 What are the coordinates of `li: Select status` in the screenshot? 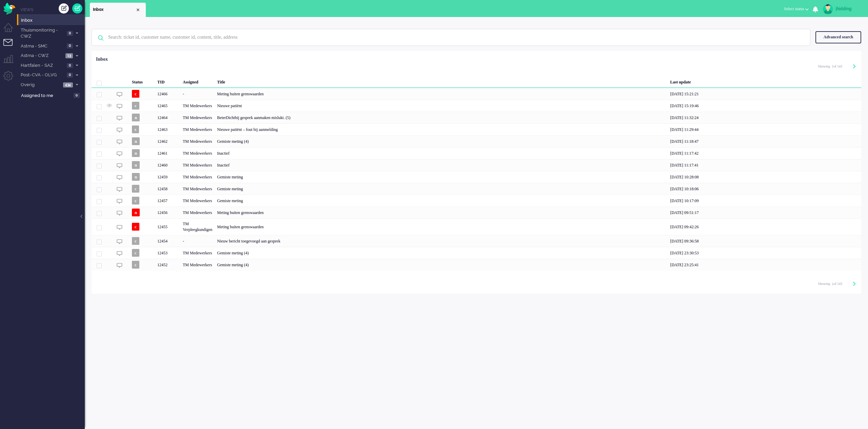 It's located at (796, 10).